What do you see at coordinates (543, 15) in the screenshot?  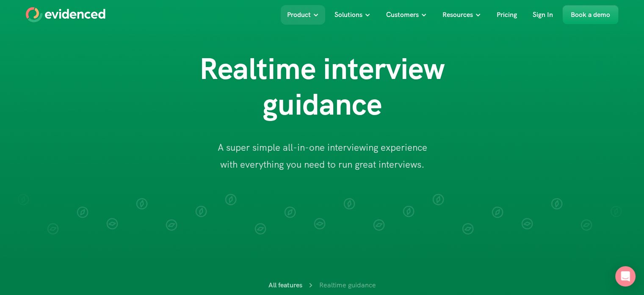 I see `a: Sign In` at bounding box center [543, 15].